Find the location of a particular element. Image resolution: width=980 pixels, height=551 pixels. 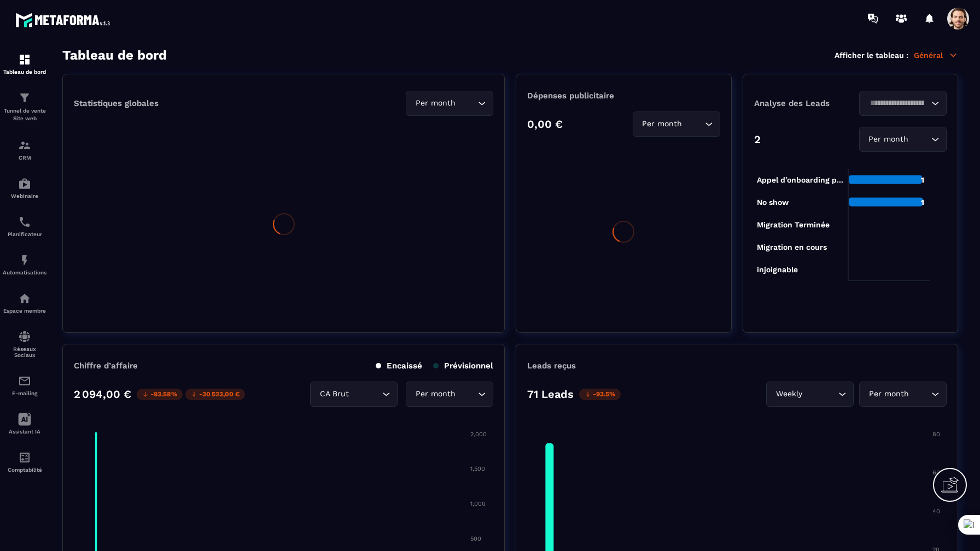

a: formationformationCRM is located at coordinates (25, 150).